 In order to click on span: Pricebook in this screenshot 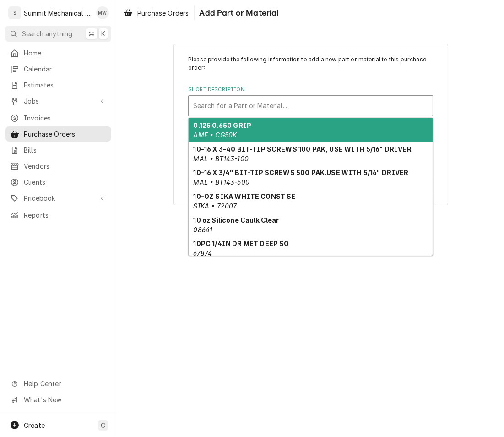, I will do `click(58, 198)`.